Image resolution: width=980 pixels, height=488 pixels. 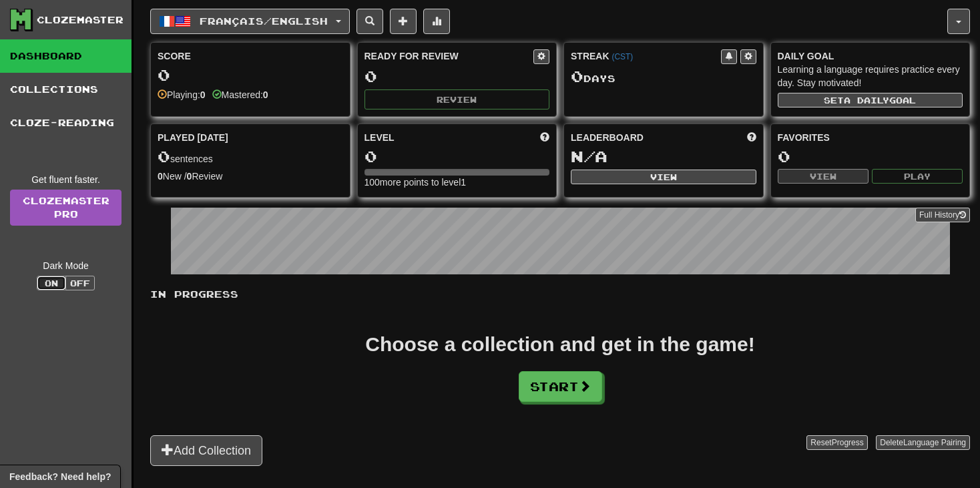 What do you see at coordinates (943, 215) in the screenshot?
I see `button: Full History` at bounding box center [943, 215].